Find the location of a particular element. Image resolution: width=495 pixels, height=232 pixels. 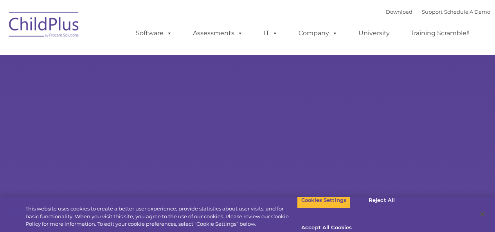

a: IT is located at coordinates (271, 33).